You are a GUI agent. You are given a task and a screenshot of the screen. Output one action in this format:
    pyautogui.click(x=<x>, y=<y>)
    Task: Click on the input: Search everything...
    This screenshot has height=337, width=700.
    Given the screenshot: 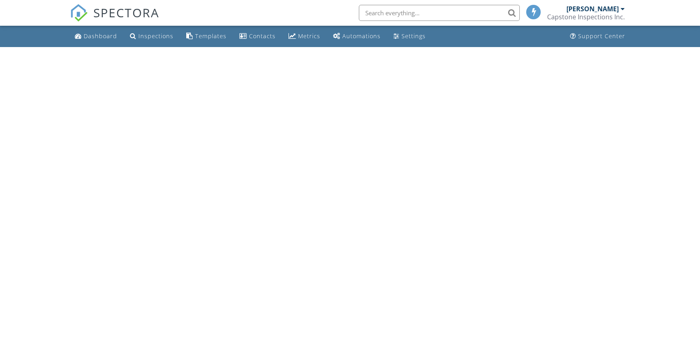 What is the action you would take?
    pyautogui.click(x=439, y=13)
    